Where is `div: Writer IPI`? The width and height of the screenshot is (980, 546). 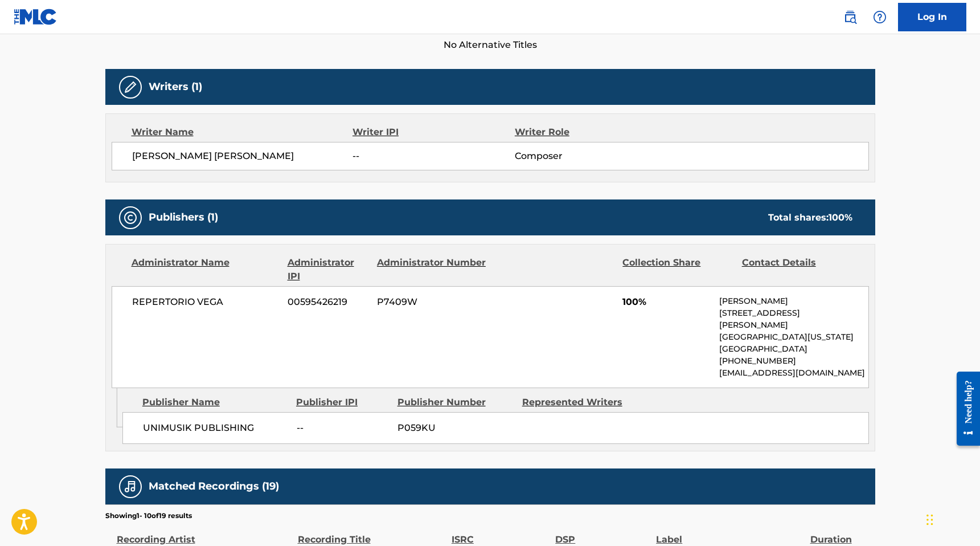 div: Writer IPI is located at coordinates (434, 132).